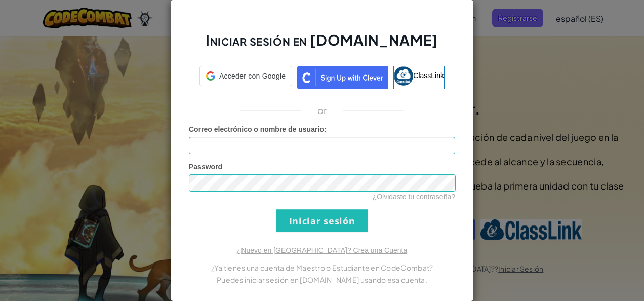  Describe the element at coordinates (322, 220) in the screenshot. I see `input: Iniciar sesión` at that location.